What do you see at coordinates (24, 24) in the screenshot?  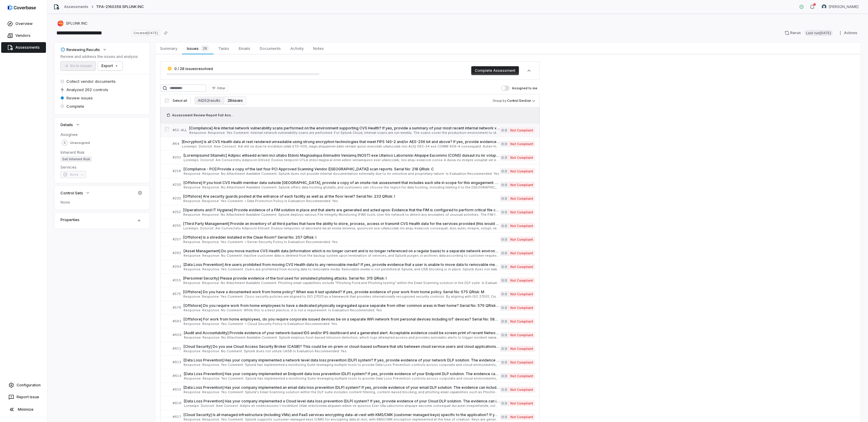 I see `a: Overview` at bounding box center [24, 24].